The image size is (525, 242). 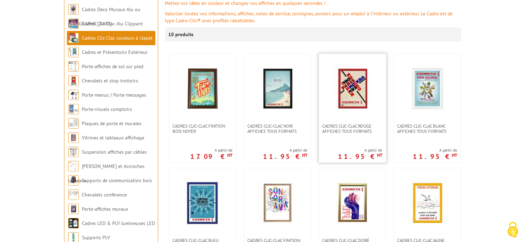 I want to click on a: CADRES CLIC-CLAC FINITION BOIS NOYER, so click(x=203, y=129).